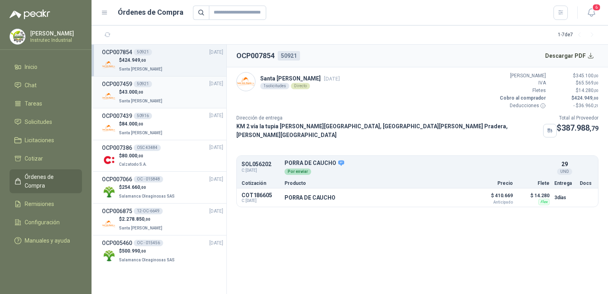 This screenshot has width=608, height=294. I want to click on span: ,21, so click(596, 106).